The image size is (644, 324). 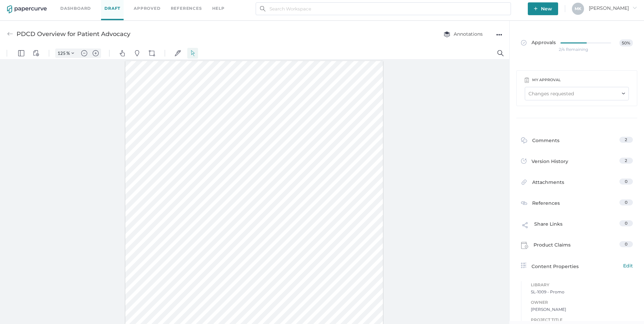 What do you see at coordinates (21, 6) in the screenshot?
I see `img: default-leftsidepanel.svg` at bounding box center [21, 6].